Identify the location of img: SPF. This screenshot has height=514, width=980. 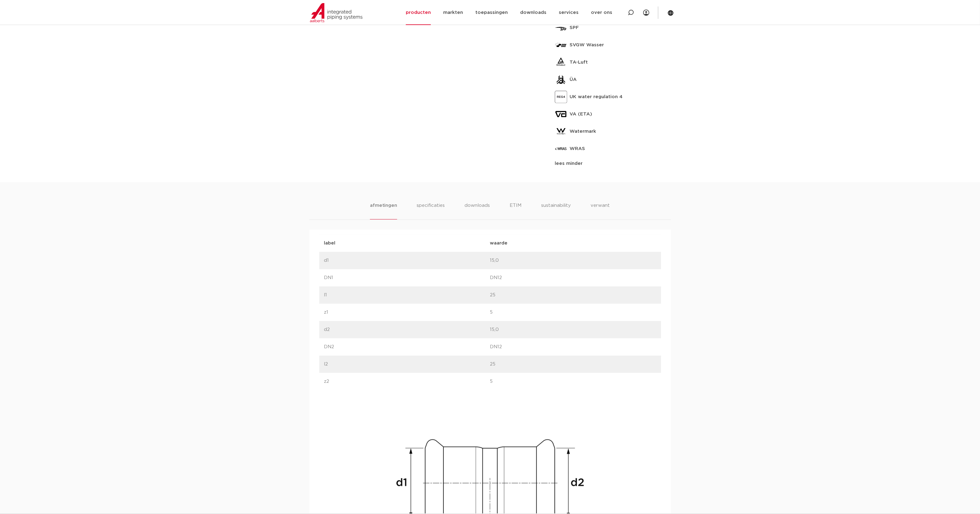
(561, 28).